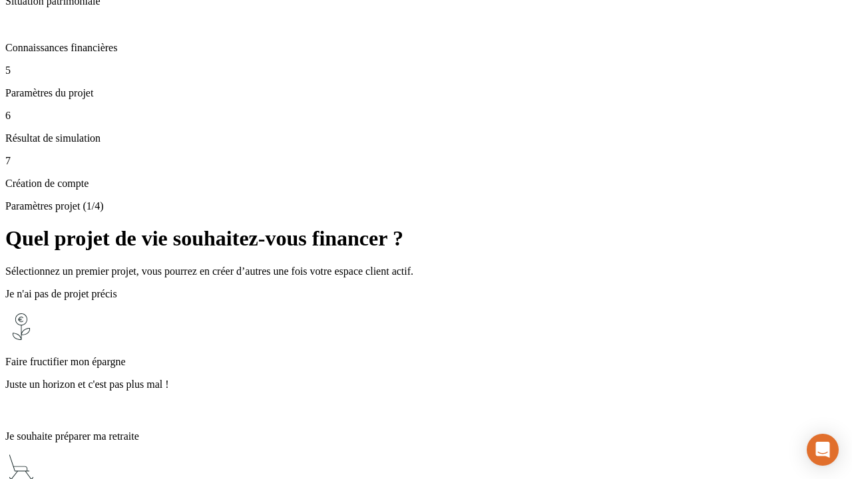 The width and height of the screenshot is (852, 479). I want to click on h1: Quel projet de vie souhaitez-vous financer ?, so click(426, 238).